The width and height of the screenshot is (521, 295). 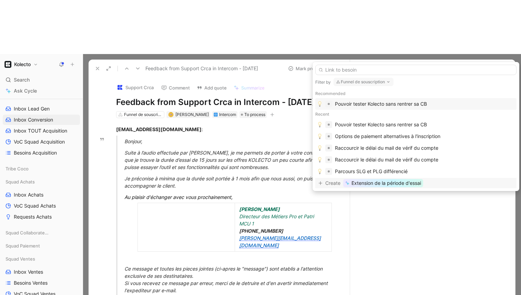 I want to click on div: Recommended, so click(x=416, y=94).